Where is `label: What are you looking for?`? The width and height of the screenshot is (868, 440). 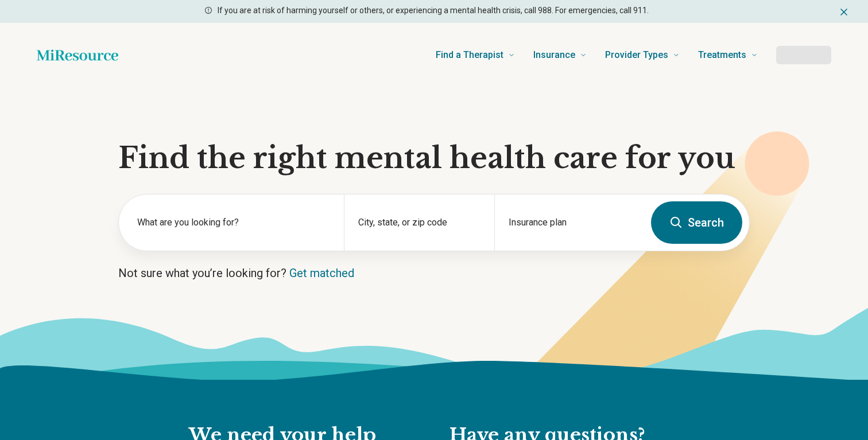
label: What are you looking for? is located at coordinates (234, 223).